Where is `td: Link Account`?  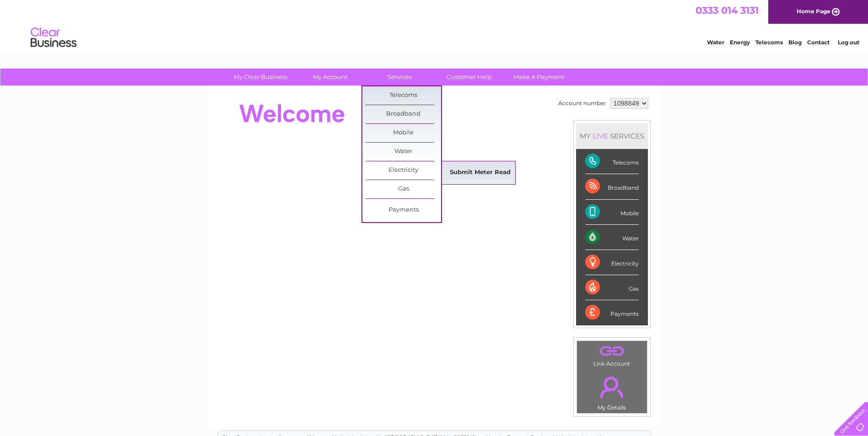 td: Link Account is located at coordinates (612, 355).